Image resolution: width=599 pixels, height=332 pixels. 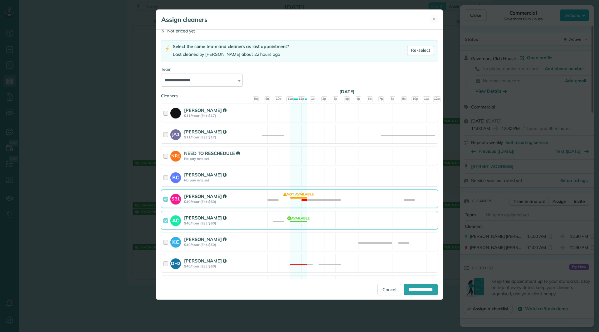 What do you see at coordinates (176, 177) in the screenshot?
I see `strong: BC` at bounding box center [176, 177].